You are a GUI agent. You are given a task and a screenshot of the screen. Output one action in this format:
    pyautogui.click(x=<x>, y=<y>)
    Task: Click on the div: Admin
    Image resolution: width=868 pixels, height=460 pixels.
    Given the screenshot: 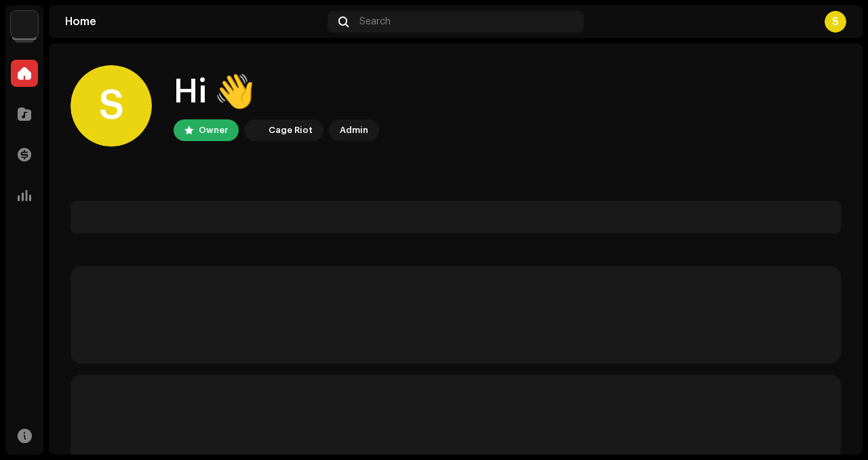 What is the action you would take?
    pyautogui.click(x=354, y=130)
    